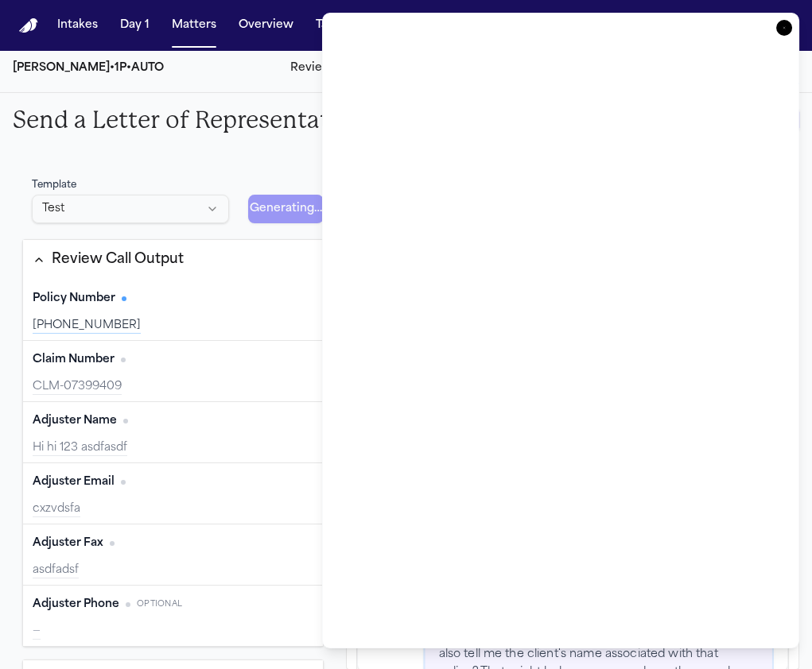  Describe the element at coordinates (172, 571) in the screenshot. I see `div: asdfadsf` at that location.